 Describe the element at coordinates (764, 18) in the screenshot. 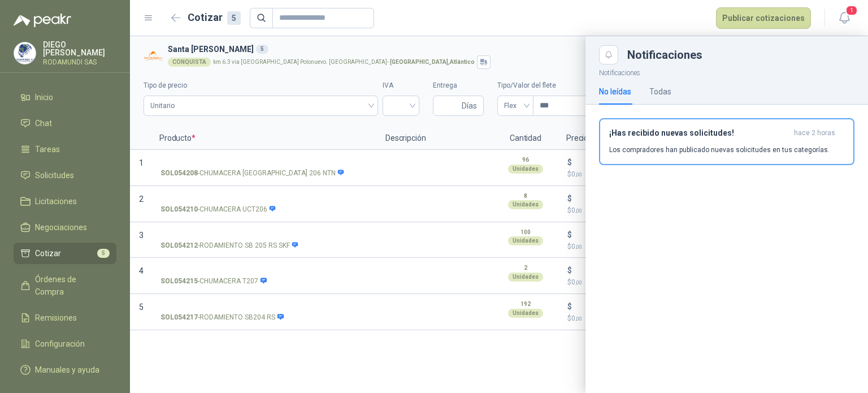

I see `button: Publicar cotizaciones` at that location.